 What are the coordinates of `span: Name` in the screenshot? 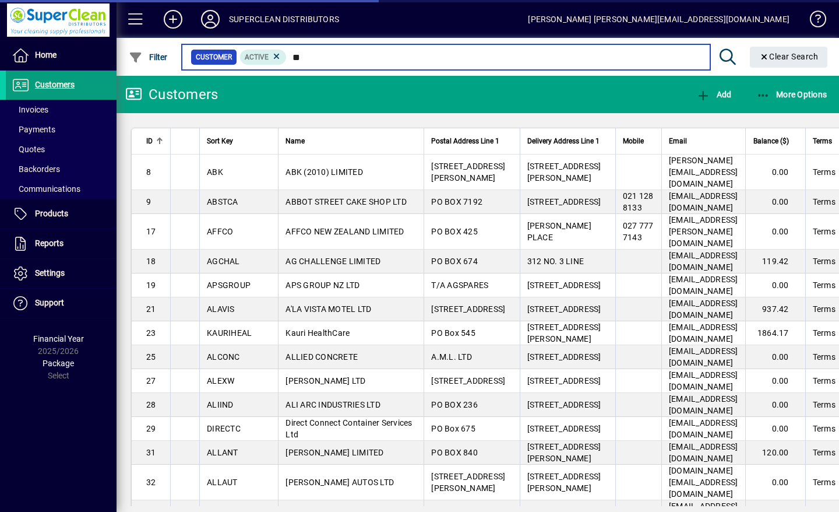 It's located at (295, 141).